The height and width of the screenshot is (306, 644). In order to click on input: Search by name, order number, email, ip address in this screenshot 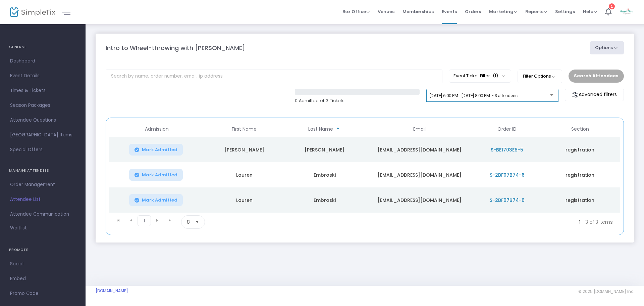, I will do `click(274, 76)`.